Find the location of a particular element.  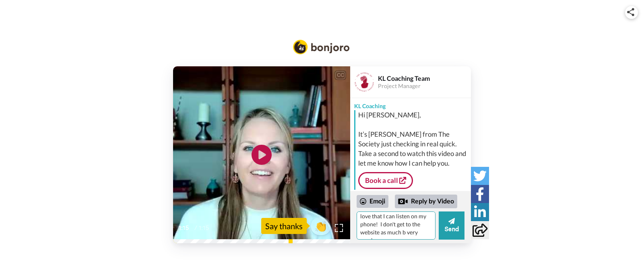

div: KL Coaching Team is located at coordinates (424, 78).